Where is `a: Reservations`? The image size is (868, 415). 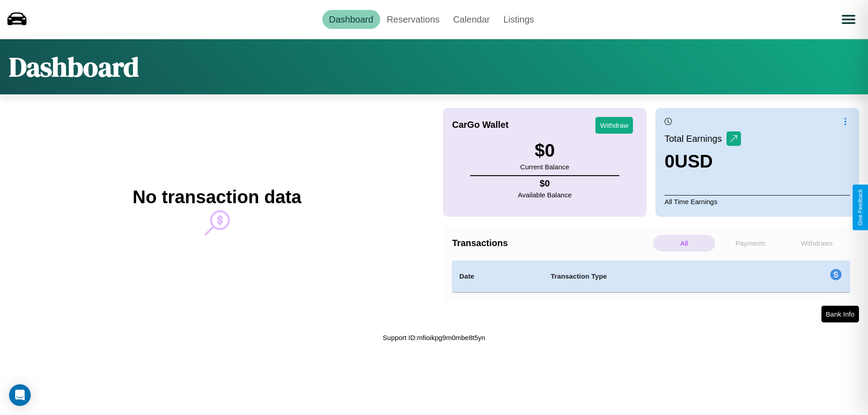
a: Reservations is located at coordinates (413, 19).